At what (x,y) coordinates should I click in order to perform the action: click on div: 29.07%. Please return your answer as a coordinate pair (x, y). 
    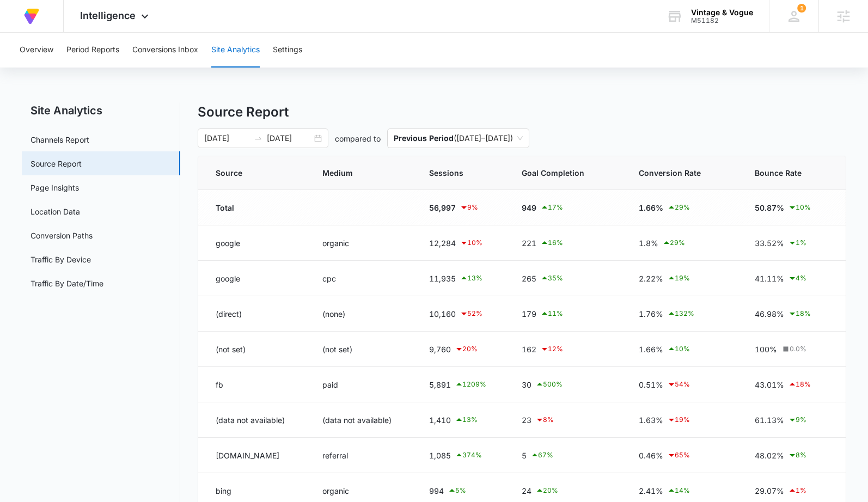
    Looking at the image, I should click on (791, 491).